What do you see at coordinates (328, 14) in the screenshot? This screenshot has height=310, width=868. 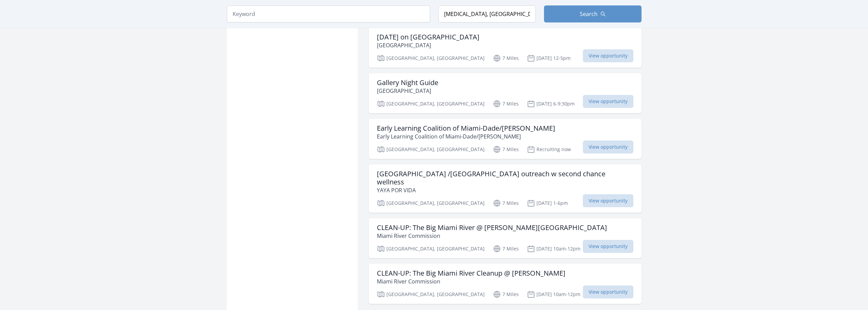 I see `input: Keyword` at bounding box center [328, 14].